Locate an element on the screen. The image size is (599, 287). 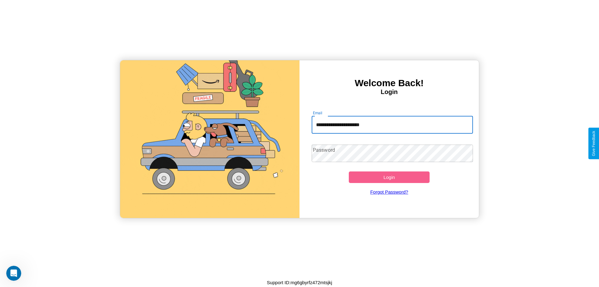
h3: Welcome Back! is located at coordinates (389, 83).